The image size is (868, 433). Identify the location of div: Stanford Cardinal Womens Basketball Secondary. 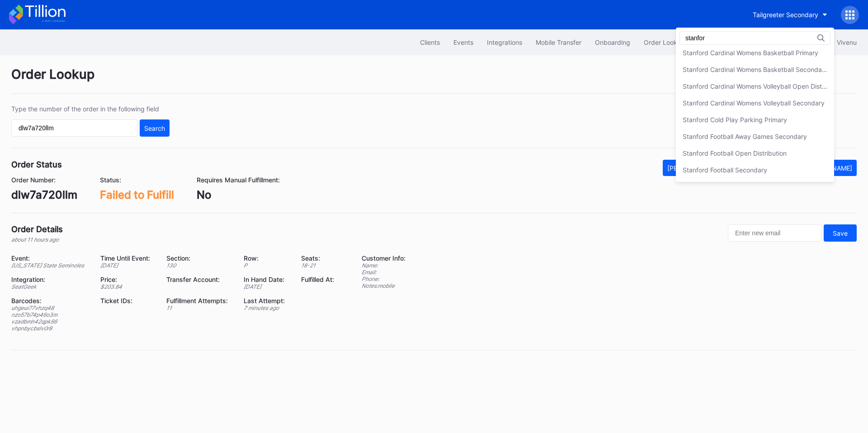
(755, 69).